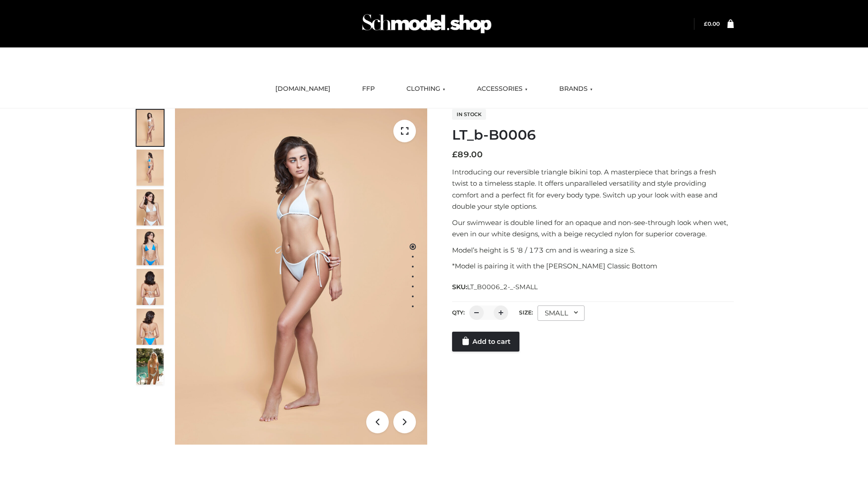 The image size is (868, 488). Describe the element at coordinates (712, 23) in the screenshot. I see `a: £0.00` at that location.